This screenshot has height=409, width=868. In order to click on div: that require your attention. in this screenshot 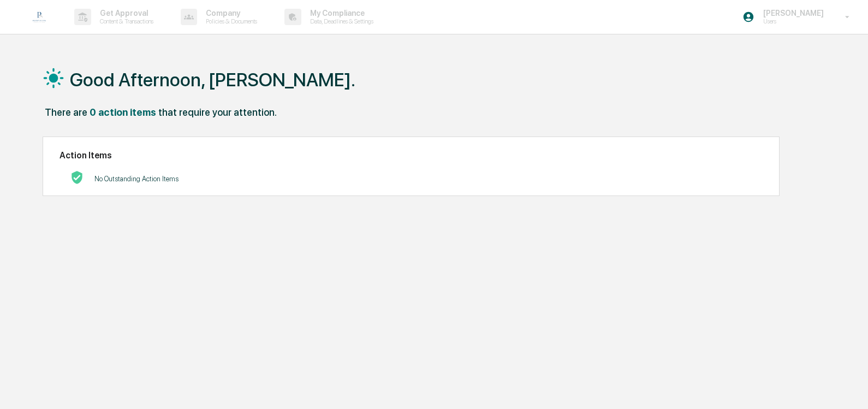, I will do `click(218, 112)`.